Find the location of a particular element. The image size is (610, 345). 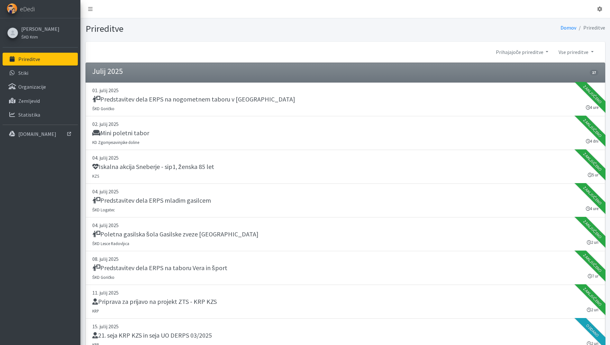

p: Zemljevid is located at coordinates (29, 101).